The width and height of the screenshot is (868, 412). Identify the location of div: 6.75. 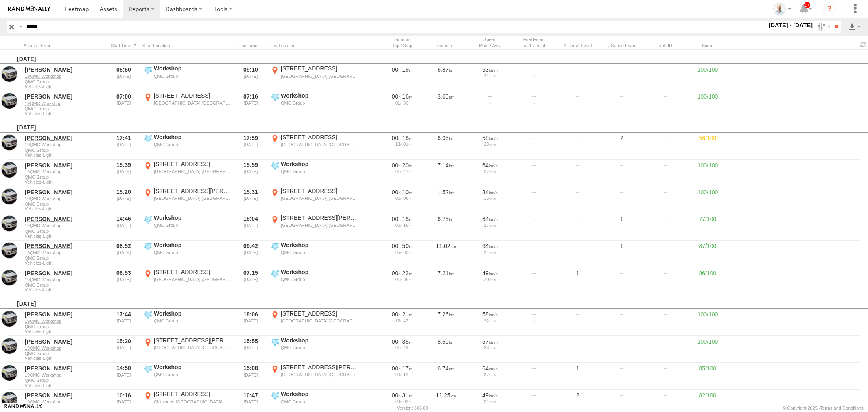
(446, 227).